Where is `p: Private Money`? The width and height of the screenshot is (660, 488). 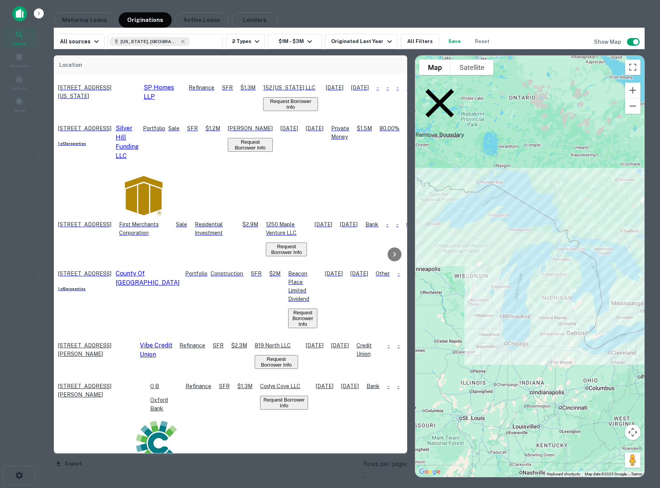
p: Private Money is located at coordinates (340, 133).